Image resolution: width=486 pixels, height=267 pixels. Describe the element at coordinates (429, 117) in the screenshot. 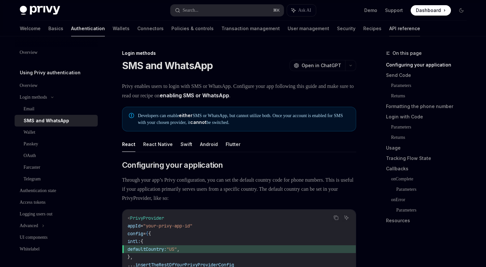

I see `a: Login with Code` at that location.